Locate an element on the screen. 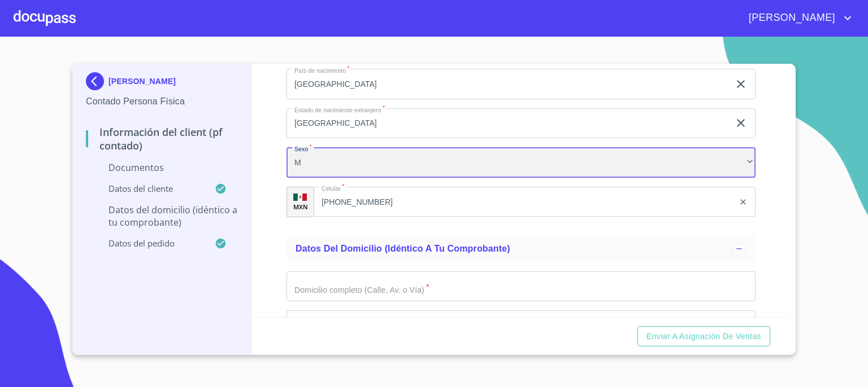 This screenshot has width=868, height=387. p: Contado Persona Física is located at coordinates (162, 102).